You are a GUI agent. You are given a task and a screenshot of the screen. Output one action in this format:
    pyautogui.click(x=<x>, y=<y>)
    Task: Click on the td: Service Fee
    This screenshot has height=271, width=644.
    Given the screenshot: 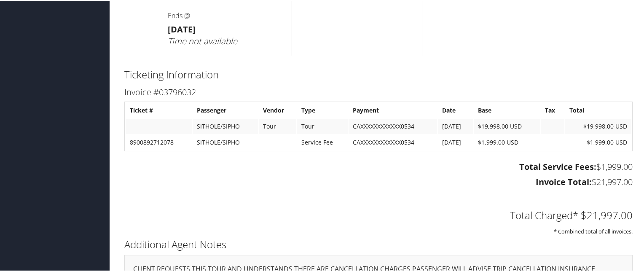 What is the action you would take?
    pyautogui.click(x=322, y=142)
    